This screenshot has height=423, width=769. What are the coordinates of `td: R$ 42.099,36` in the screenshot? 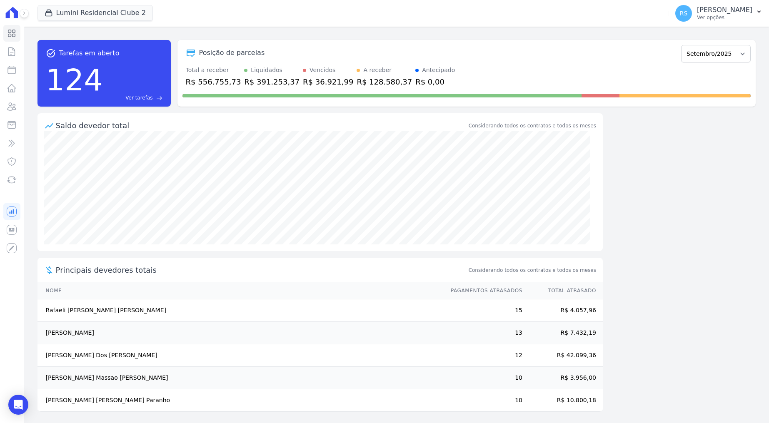 It's located at (563, 356).